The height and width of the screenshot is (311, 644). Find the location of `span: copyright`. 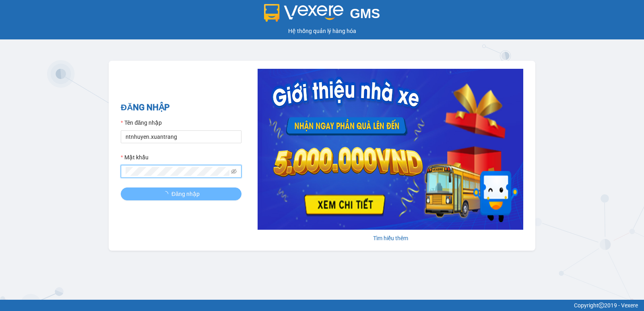

span: copyright is located at coordinates (602, 305).